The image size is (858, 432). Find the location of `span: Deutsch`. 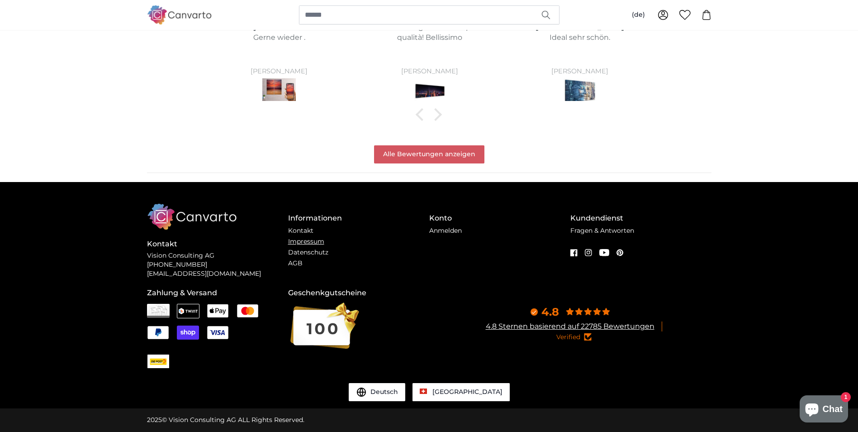

span: Deutsch is located at coordinates (384, 392).